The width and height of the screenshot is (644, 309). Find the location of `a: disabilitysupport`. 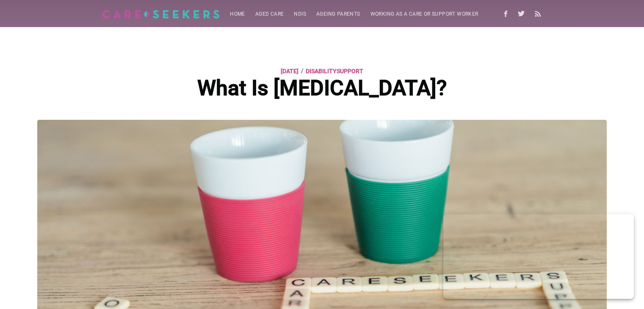

a: disabilitysupport is located at coordinates (334, 71).